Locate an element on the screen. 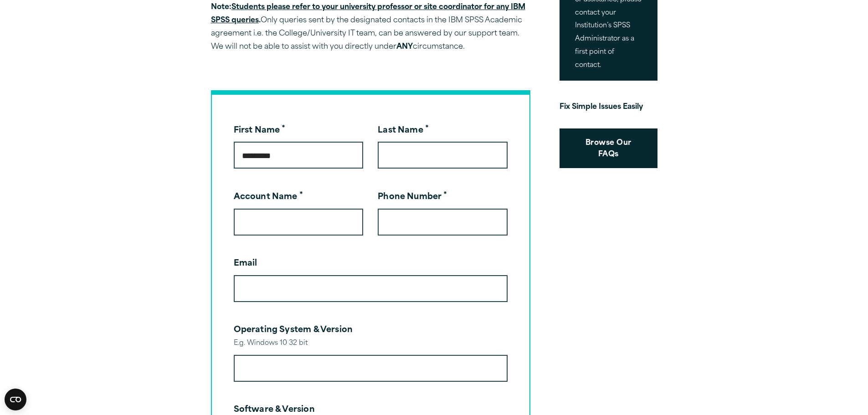  div: E.g. Windows 10 32 bit is located at coordinates (371, 344).